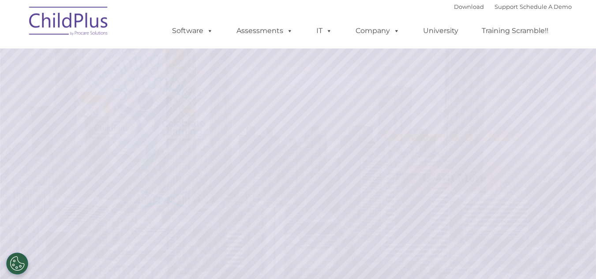 The width and height of the screenshot is (596, 279). What do you see at coordinates (454, 178) in the screenshot?
I see `a: Learn More` at bounding box center [454, 178].